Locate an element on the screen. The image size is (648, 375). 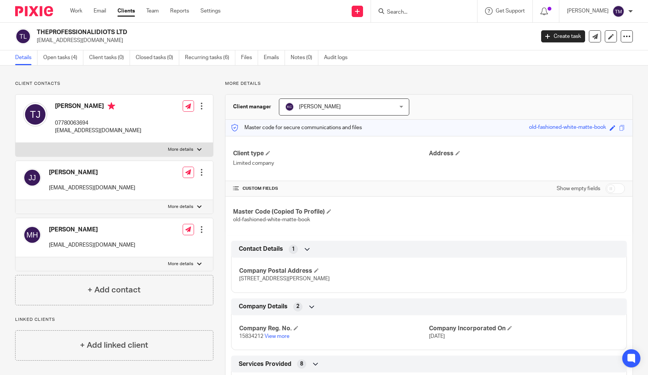
h4: CUSTOM FIELDS is located at coordinates (331, 189).